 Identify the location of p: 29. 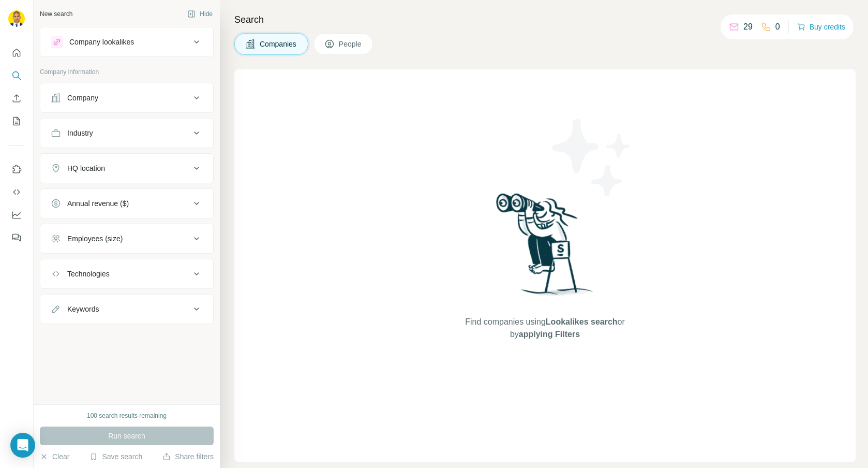
(747, 27).